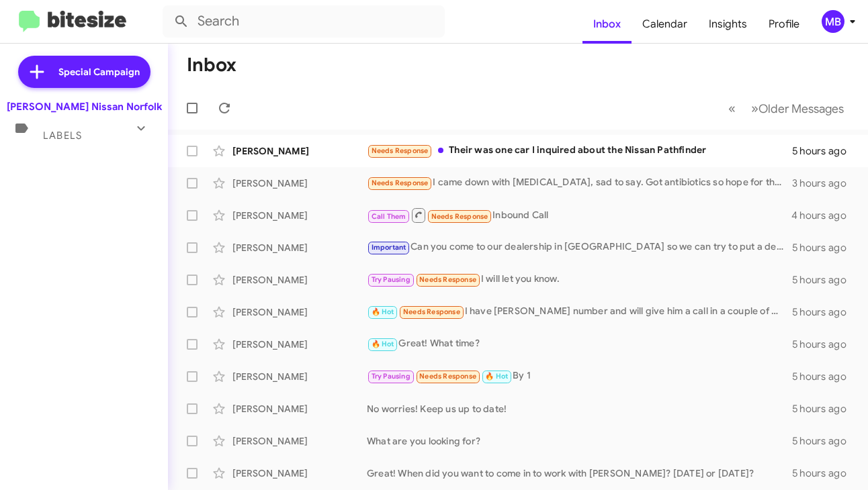 The image size is (868, 490). Describe the element at coordinates (727, 24) in the screenshot. I see `span: Insights` at that location.